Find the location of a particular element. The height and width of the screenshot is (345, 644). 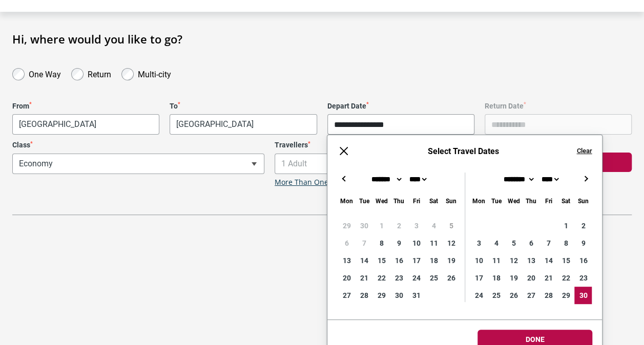

label: Depart Date is located at coordinates (401, 106).